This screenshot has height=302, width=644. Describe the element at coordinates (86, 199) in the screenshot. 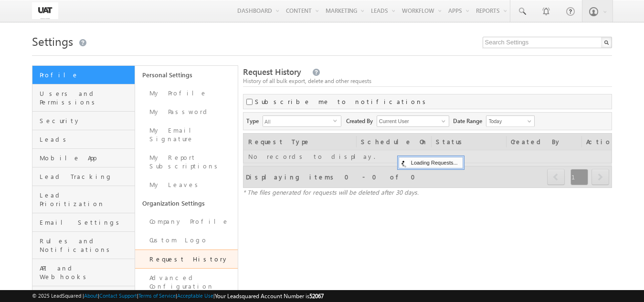

I see `span: Lead Prioritization` at that location.